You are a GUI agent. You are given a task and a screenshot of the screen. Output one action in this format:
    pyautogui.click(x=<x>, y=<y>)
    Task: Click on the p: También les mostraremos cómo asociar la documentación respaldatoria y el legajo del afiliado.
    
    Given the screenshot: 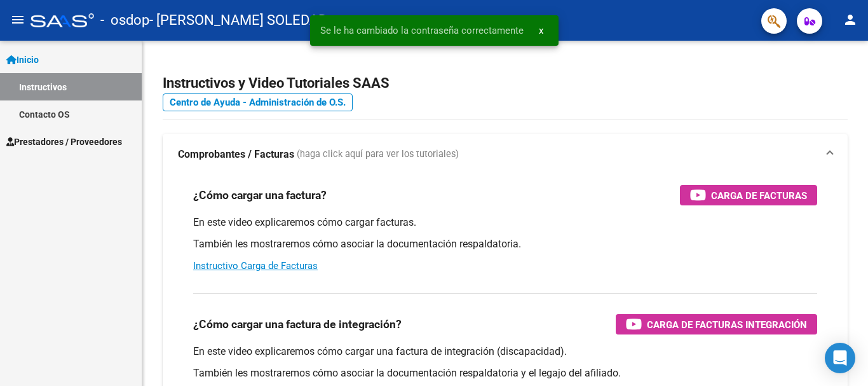 What is the action you would take?
    pyautogui.click(x=505, y=373)
    